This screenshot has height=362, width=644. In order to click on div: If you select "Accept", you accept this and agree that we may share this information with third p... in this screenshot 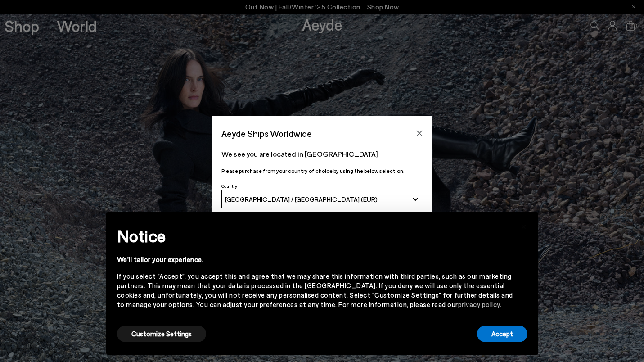, I will do `click(315, 291)`.